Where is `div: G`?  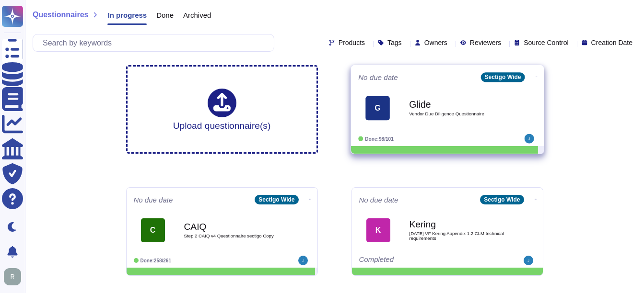 div: G is located at coordinates (377, 108).